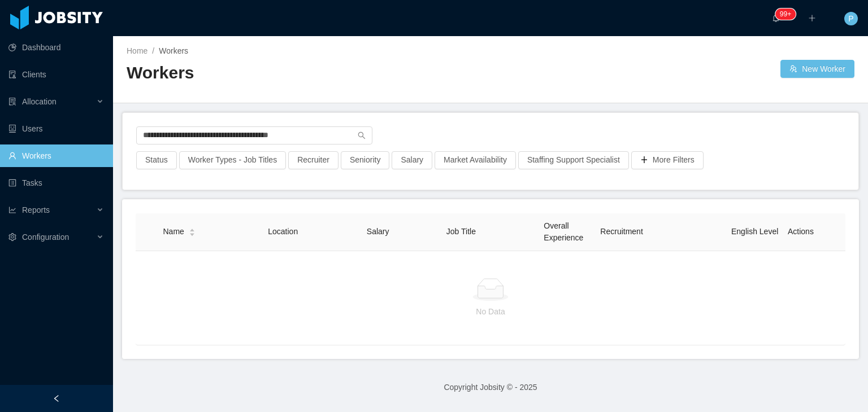 The image size is (868, 412). Describe the element at coordinates (563, 231) in the screenshot. I see `span: Overall Experience` at that location.